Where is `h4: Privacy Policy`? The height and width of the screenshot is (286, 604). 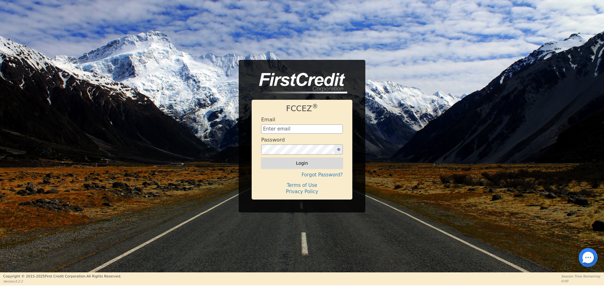 h4: Privacy Policy is located at coordinates (302, 191).